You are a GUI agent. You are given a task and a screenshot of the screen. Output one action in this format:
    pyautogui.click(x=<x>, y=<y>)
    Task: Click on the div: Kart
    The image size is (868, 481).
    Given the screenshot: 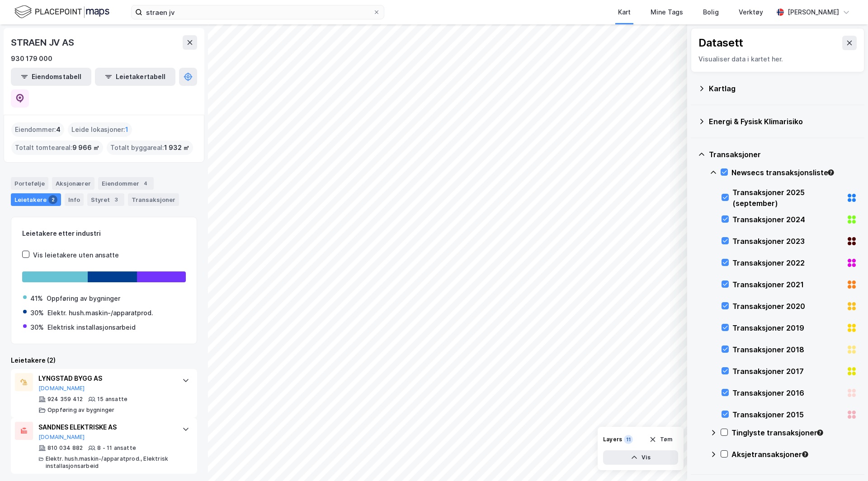 What is the action you would take?
    pyautogui.click(x=624, y=12)
    